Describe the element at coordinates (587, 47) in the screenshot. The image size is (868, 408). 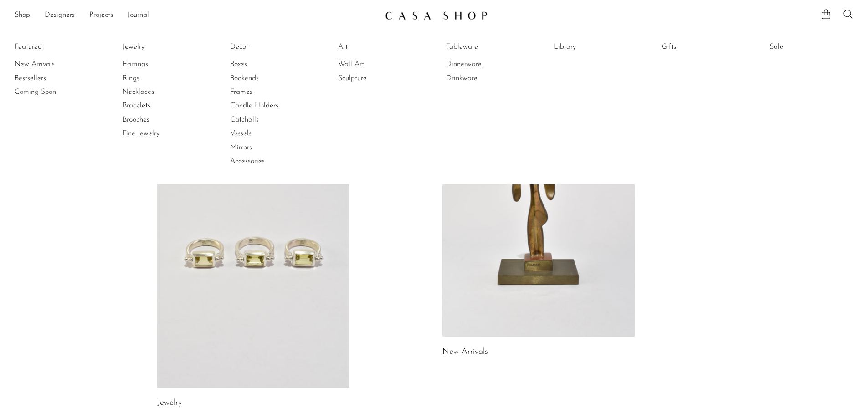
I see `a: Library` at that location.